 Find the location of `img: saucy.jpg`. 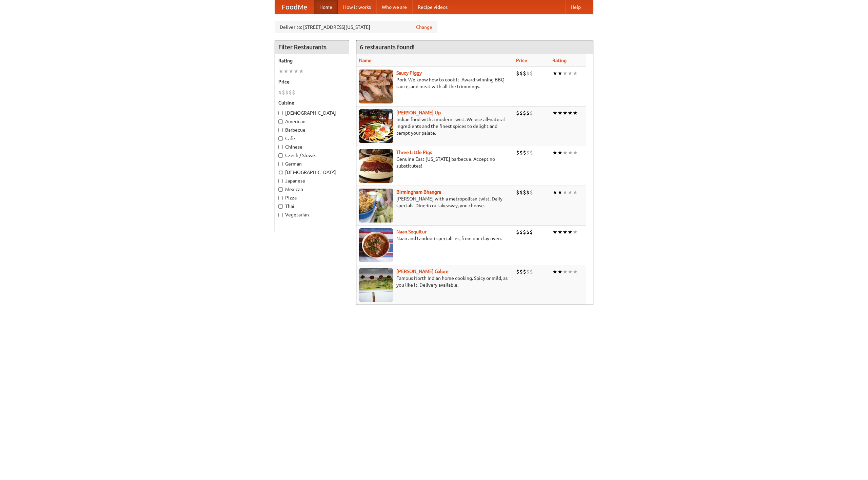

img: saucy.jpg is located at coordinates (376, 87).